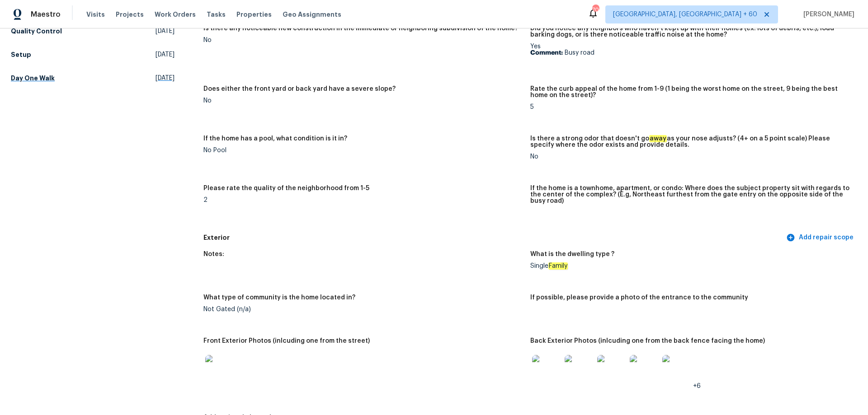 Image resolution: width=868 pixels, height=415 pixels. I want to click on h5: What type of community is the home located in?, so click(280, 298).